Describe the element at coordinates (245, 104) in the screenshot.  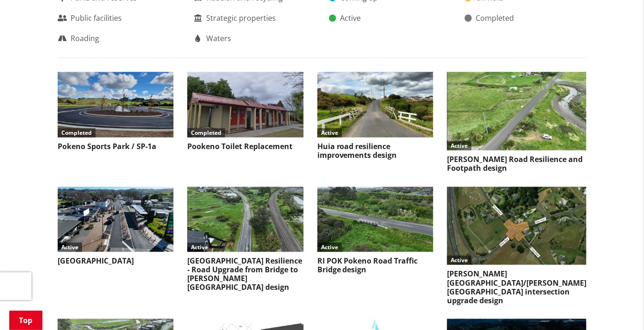
I see `img: Pookeno Toilet Blocks Aug 2024` at that location.